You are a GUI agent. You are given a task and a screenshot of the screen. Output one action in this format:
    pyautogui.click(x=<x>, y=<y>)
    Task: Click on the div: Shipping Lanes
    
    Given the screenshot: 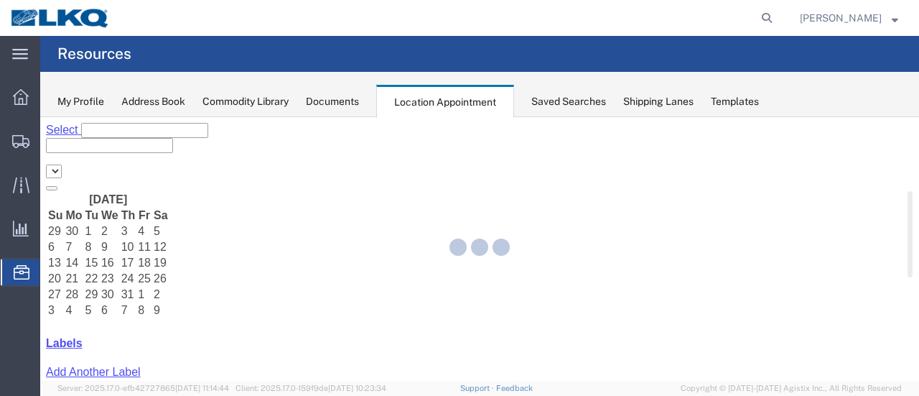 What is the action you would take?
    pyautogui.click(x=659, y=101)
    